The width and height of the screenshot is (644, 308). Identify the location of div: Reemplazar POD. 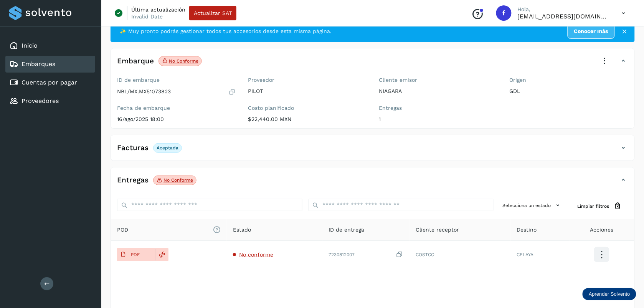
(162, 255).